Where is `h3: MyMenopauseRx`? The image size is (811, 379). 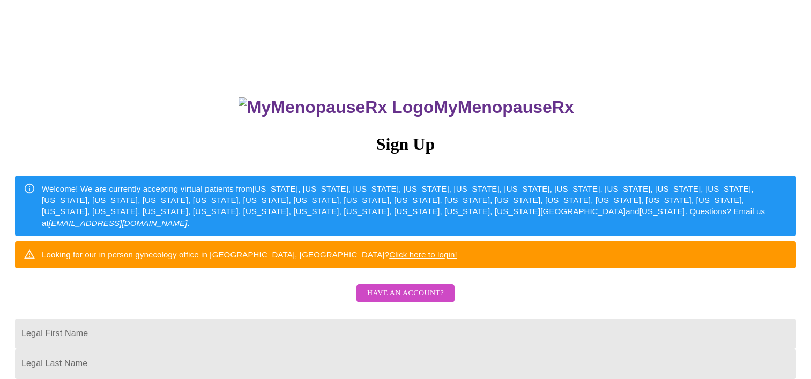 h3: MyMenopauseRx is located at coordinates (406, 107).